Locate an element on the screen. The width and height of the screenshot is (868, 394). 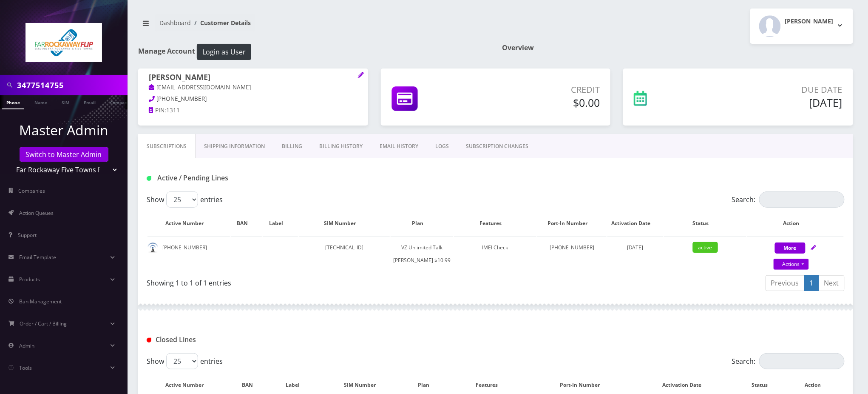
a: Previous is located at coordinates (785, 283).